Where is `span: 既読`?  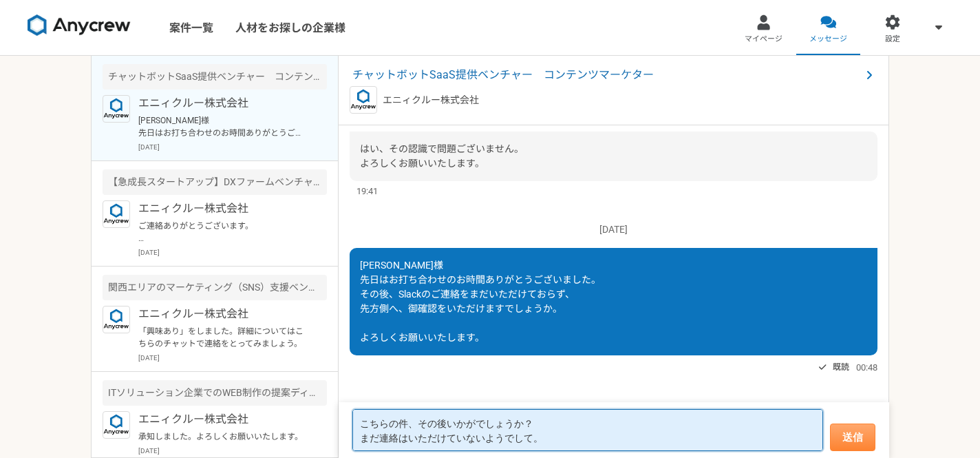
span: 既読 is located at coordinates (841, 367).